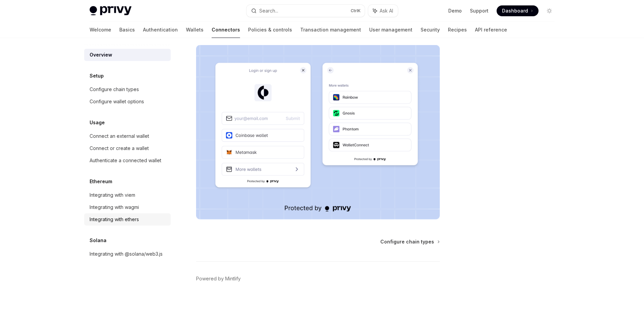 This screenshot has width=644, height=320. What do you see at coordinates (111, 11) in the screenshot?
I see `img: light logo` at bounding box center [111, 11].